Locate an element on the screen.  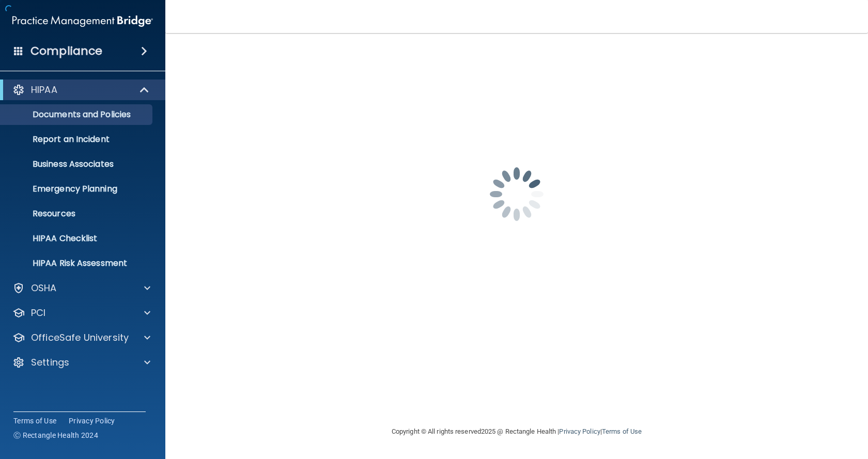
p: HIPAA Risk Assessment is located at coordinates (77, 263).